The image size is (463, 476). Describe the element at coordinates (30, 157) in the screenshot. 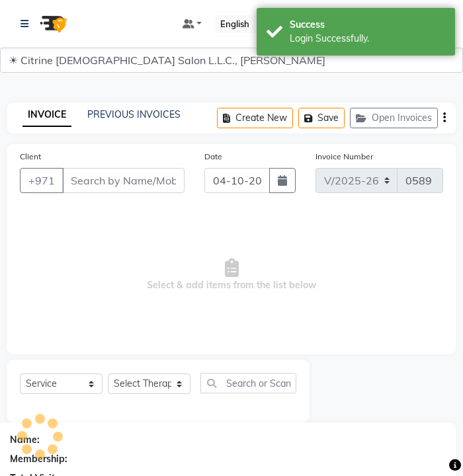

I see `label: Client` at that location.